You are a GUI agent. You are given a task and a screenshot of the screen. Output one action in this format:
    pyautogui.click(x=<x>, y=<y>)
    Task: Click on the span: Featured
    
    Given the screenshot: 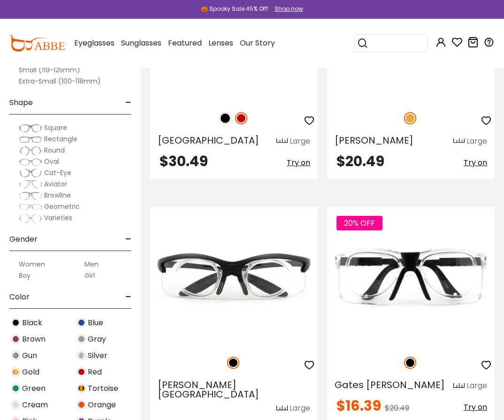 What is the action you would take?
    pyautogui.click(x=185, y=43)
    